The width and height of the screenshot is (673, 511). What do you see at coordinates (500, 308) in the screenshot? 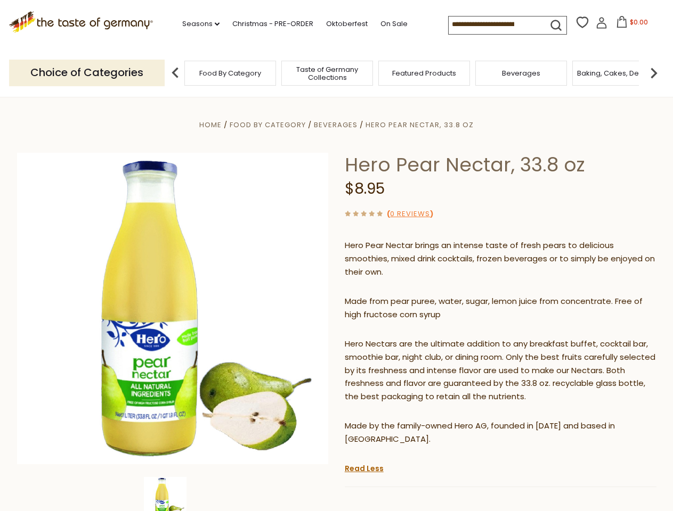
I see `p: Made from pear puree, water, sugar, lemon juice from concentrate. Free of high fructose corn syrup​` at bounding box center [500, 308].